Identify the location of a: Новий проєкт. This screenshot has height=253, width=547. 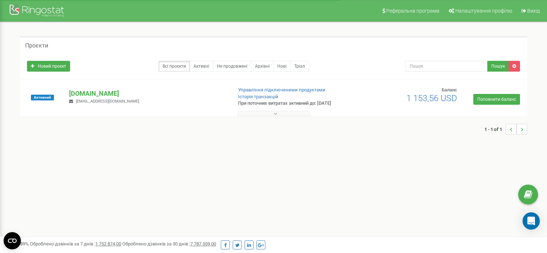
(49, 66).